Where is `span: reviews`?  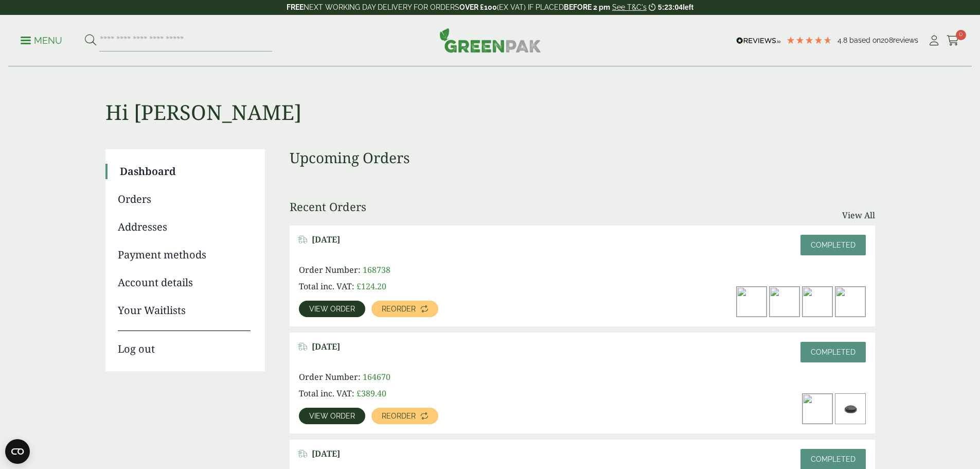
span: reviews is located at coordinates (905, 40).